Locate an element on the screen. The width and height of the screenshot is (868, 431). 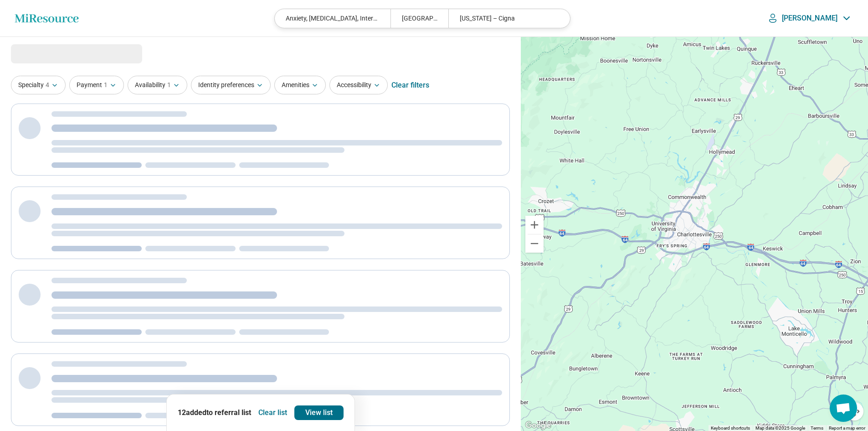
button: Amenities is located at coordinates (300, 85).